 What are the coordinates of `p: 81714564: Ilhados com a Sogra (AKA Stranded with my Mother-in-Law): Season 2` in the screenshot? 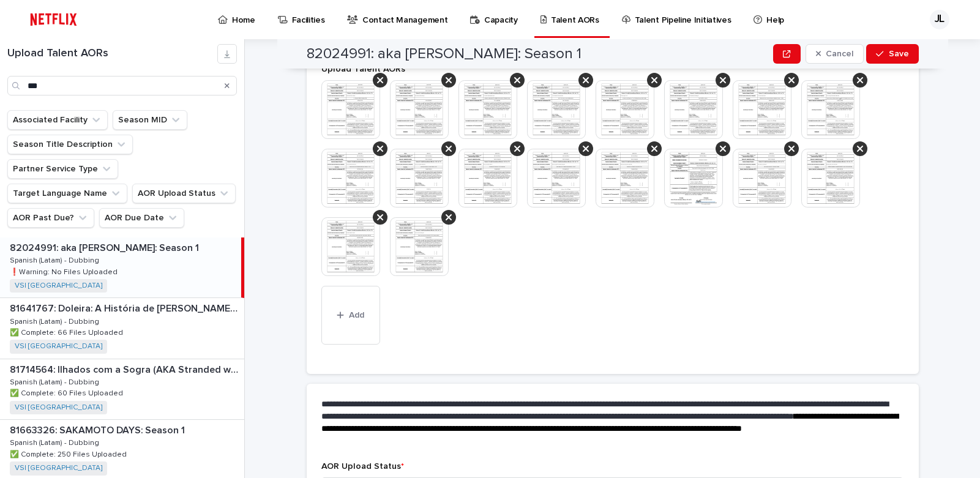 It's located at (126, 369).